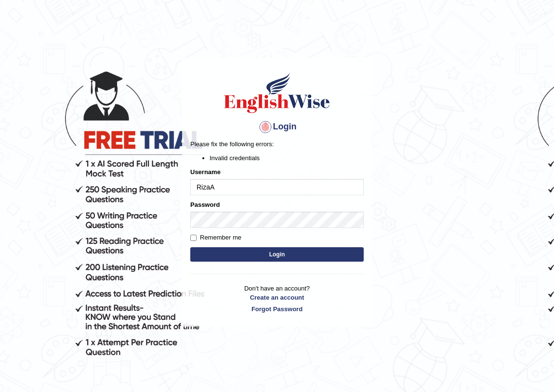 This screenshot has width=554, height=392. Describe the element at coordinates (277, 144) in the screenshot. I see `p: Please fix the following errors:` at that location.